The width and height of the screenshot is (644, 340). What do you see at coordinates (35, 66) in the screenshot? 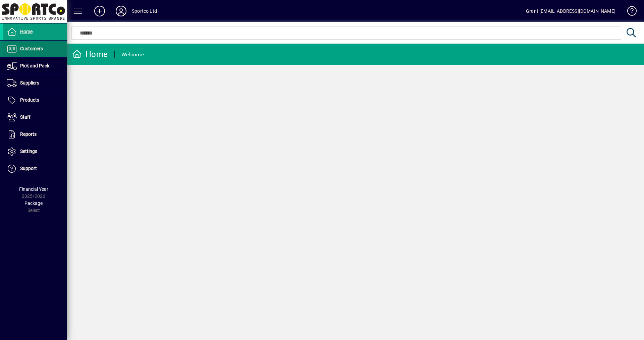
I see `a: Pick and Pack` at bounding box center [35, 66].